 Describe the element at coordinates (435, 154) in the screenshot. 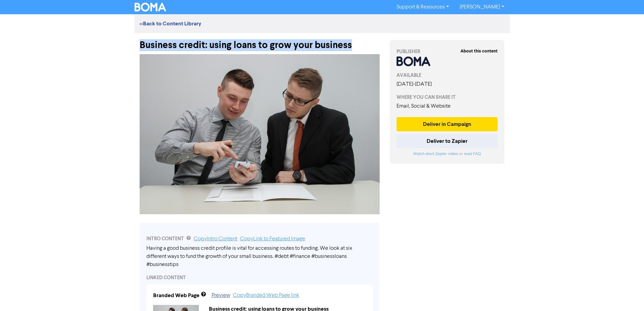

I see `a: Watch short Zapier video` at that location.